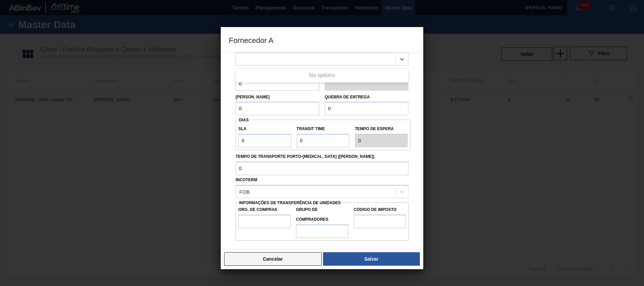  What do you see at coordinates (246, 180) in the screenshot?
I see `label: Incoterm` at bounding box center [246, 180].